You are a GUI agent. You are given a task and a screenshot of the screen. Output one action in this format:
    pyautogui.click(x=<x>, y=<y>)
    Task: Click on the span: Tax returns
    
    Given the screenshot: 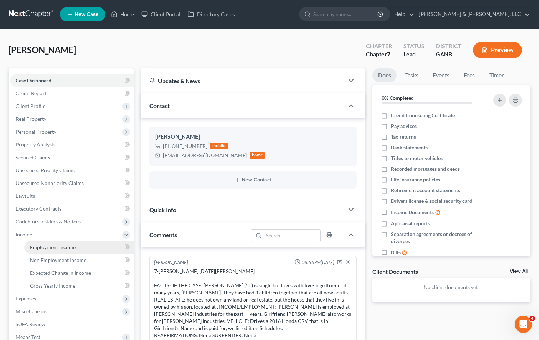 What is the action you would take?
    pyautogui.click(x=403, y=137)
    